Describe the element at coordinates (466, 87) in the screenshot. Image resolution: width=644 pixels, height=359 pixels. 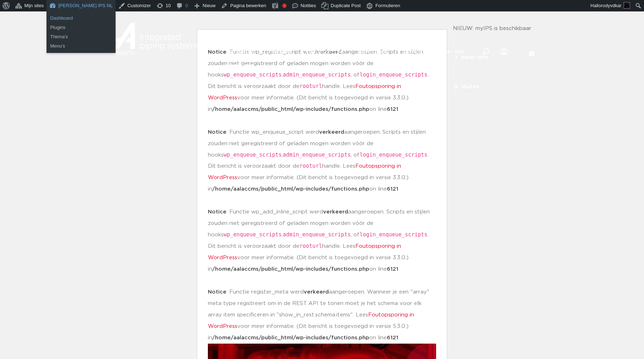
I see `a: sluiten` at that location.